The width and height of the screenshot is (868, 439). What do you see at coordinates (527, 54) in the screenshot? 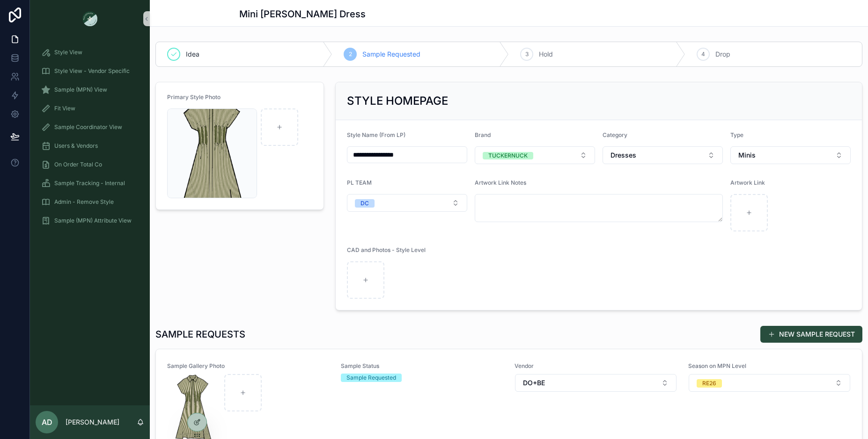
I see `span: 3` at bounding box center [527, 54].